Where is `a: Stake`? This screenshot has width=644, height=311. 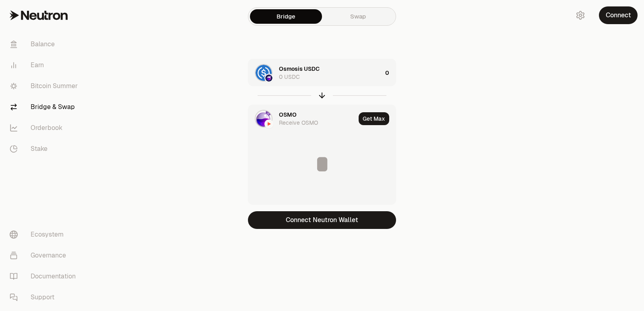 a: Stake is located at coordinates (45, 149).